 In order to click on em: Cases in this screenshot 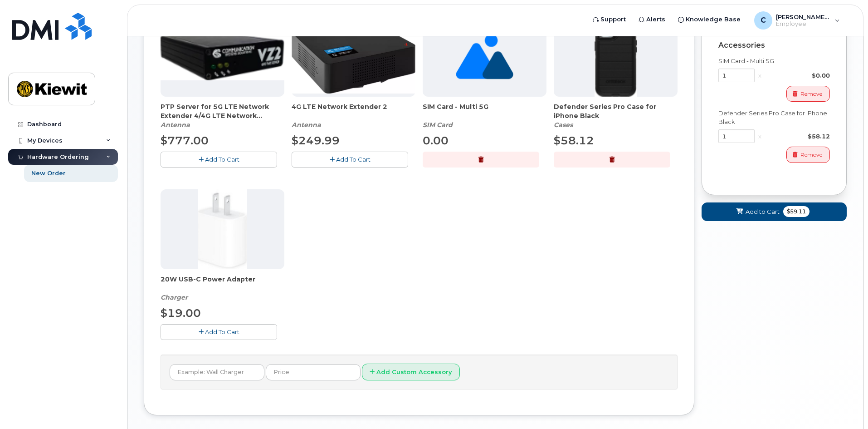, I will do `click(563, 125)`.